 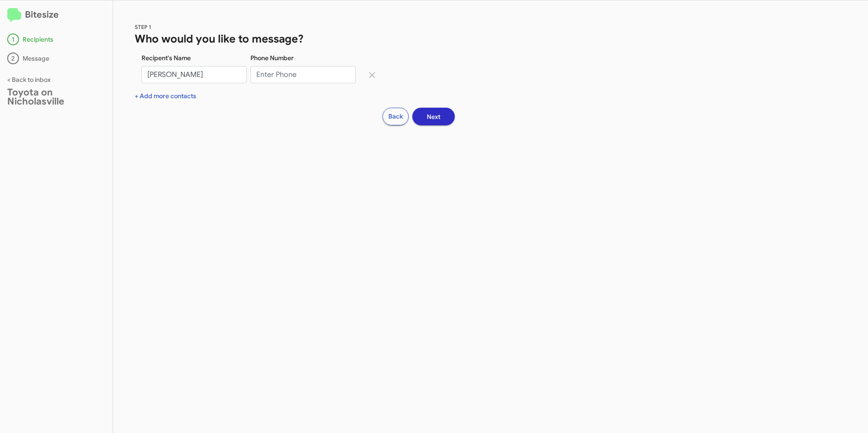 I want to click on span: STEP 1, so click(x=143, y=27).